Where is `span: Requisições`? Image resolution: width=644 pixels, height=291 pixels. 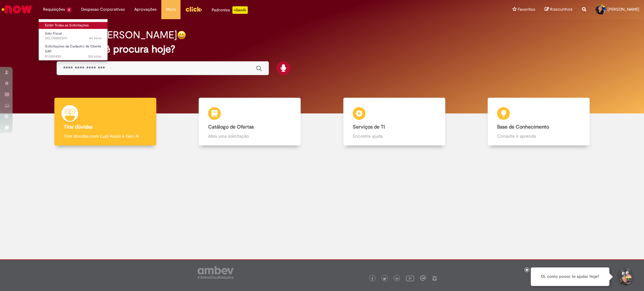 span: Requisições is located at coordinates (54, 10).